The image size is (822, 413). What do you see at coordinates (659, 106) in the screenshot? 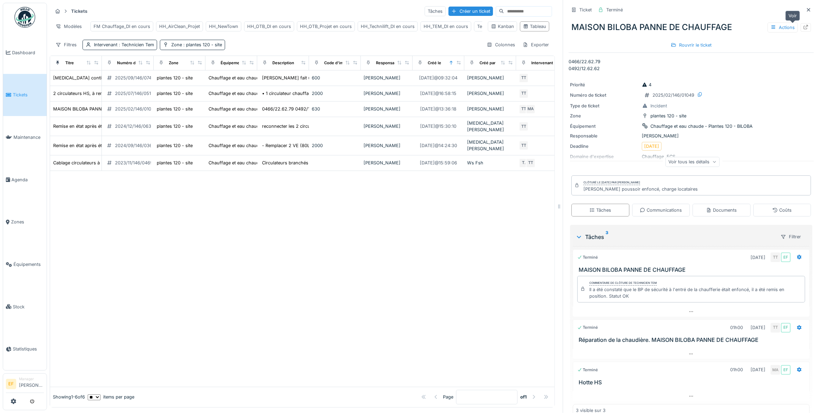
I see `div: Incident` at bounding box center [659, 106].